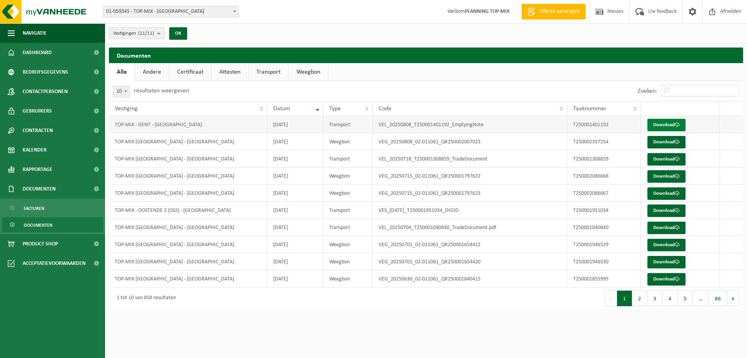  I want to click on button: Next, so click(733, 298).